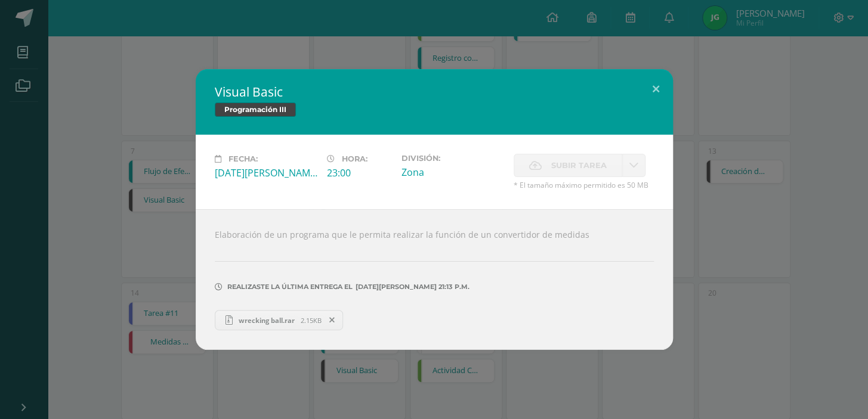 The height and width of the screenshot is (419, 868). What do you see at coordinates (568, 165) in the screenshot?
I see `label: La fecha de entrega ha expirado` at bounding box center [568, 165].